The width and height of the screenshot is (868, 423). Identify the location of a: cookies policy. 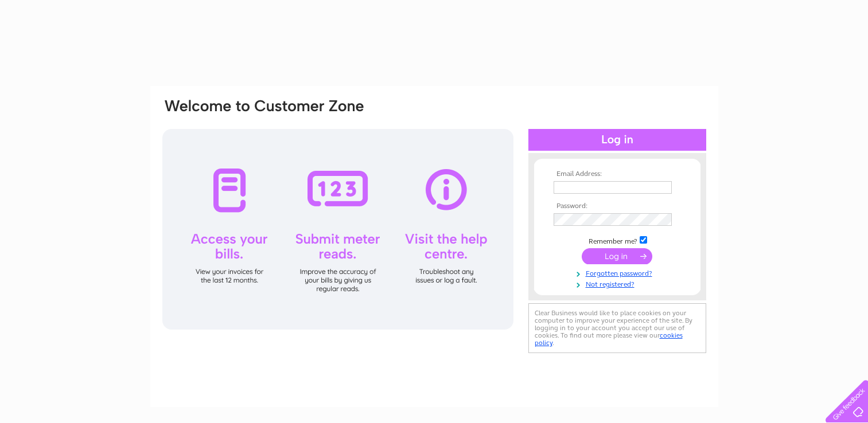
(609, 339).